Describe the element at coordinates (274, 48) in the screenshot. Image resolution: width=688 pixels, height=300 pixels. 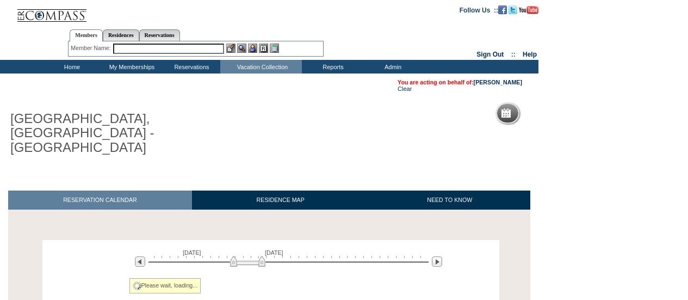
I see `img: b_calculator.gif` at that location.